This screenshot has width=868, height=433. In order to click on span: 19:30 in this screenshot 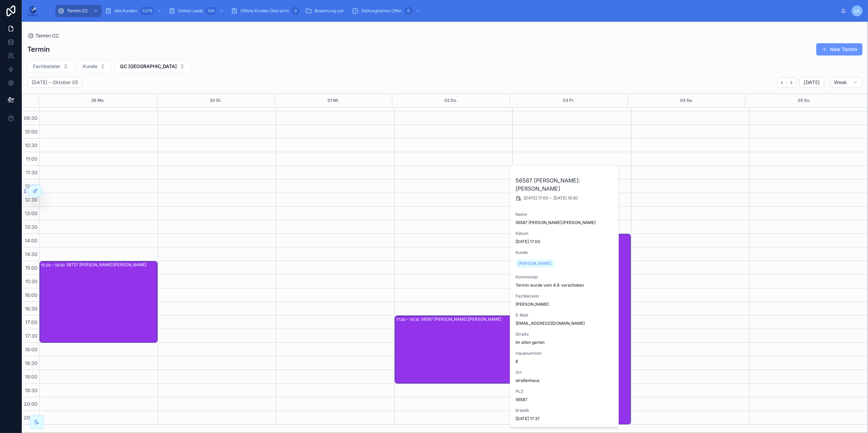, I will do `click(31, 390)`.